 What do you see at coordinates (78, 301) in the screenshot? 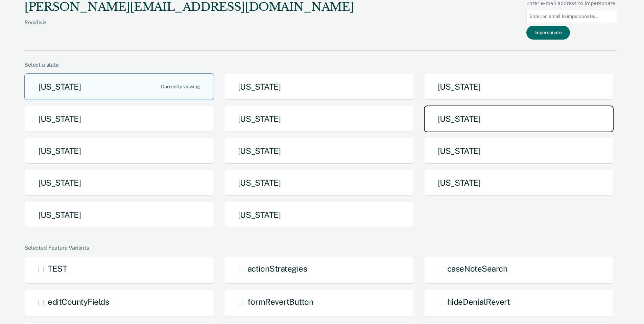
I see `span: editCountyFields` at bounding box center [78, 301].